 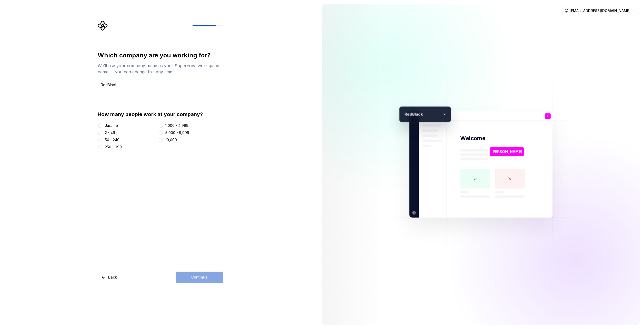 I want to click on div: 5,000 - 9,999, so click(x=177, y=133).